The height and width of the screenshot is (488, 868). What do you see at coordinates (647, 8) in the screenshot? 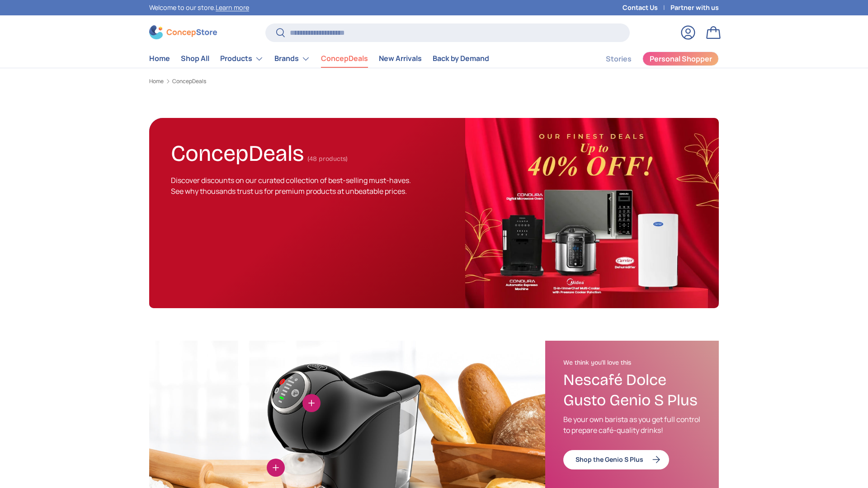
I see `a: Contact Us` at bounding box center [647, 8].